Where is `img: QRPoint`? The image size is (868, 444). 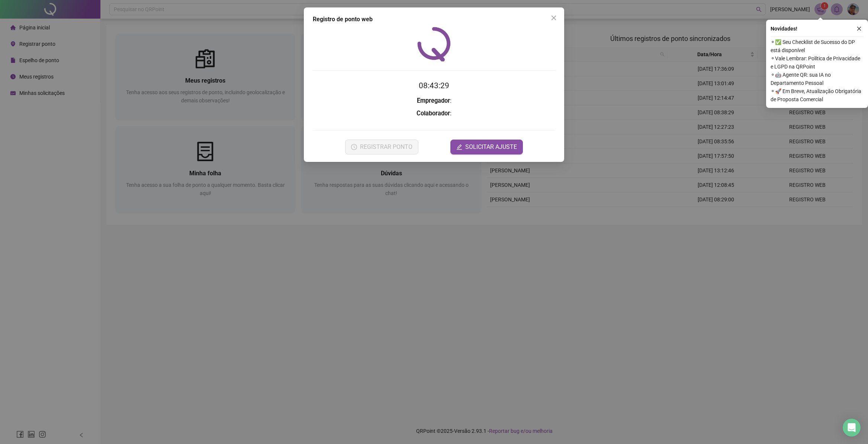 img: QRPoint is located at coordinates (434, 44).